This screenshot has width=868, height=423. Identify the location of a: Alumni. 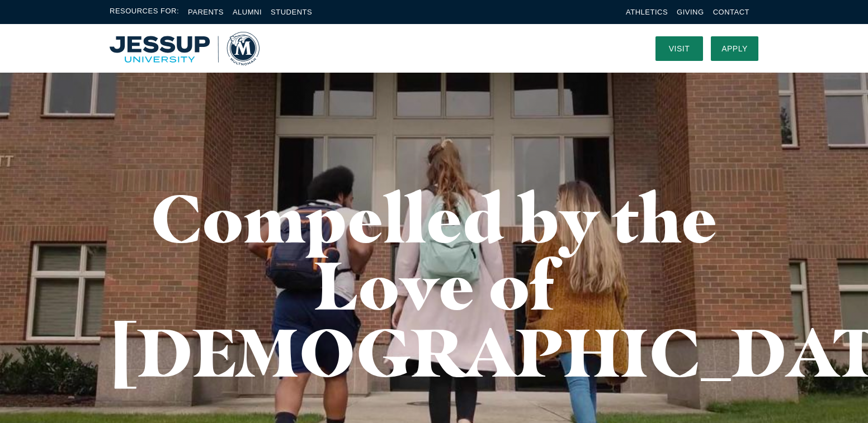
(247, 12).